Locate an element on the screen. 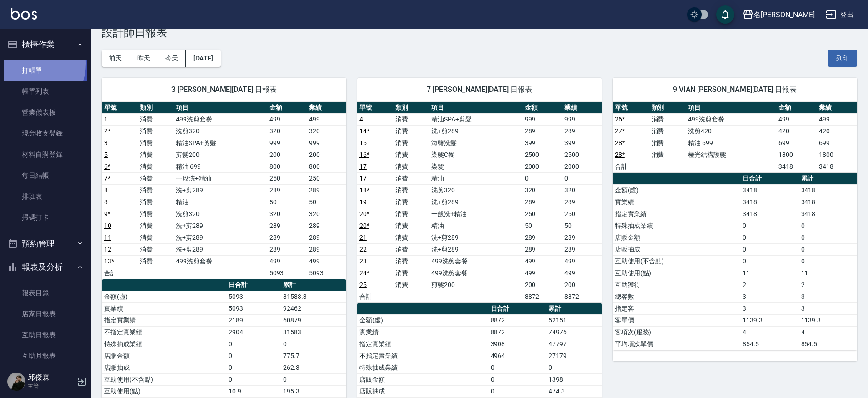  td: 2189 is located at coordinates (254, 321).